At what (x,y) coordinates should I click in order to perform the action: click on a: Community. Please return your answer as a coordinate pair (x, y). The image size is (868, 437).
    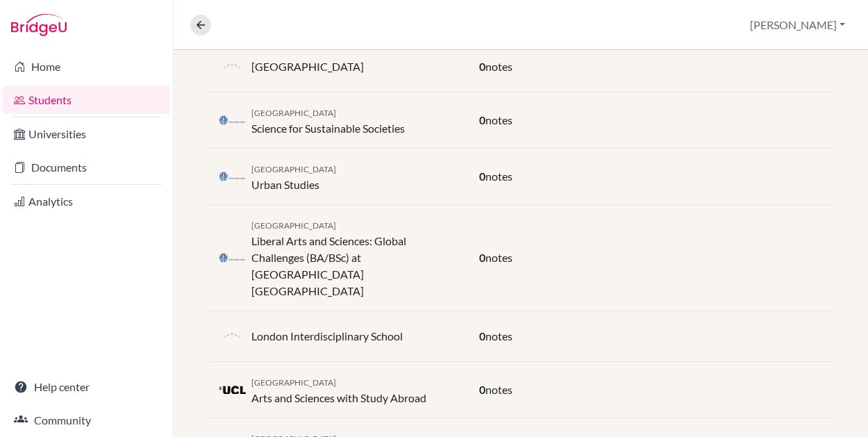
    Looking at the image, I should click on (86, 420).